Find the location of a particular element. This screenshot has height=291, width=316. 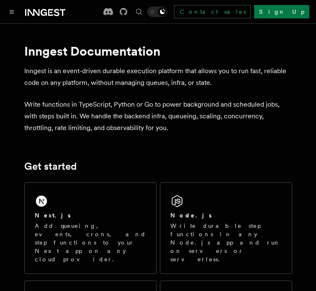

button: Toggle dark mode is located at coordinates (157, 12).